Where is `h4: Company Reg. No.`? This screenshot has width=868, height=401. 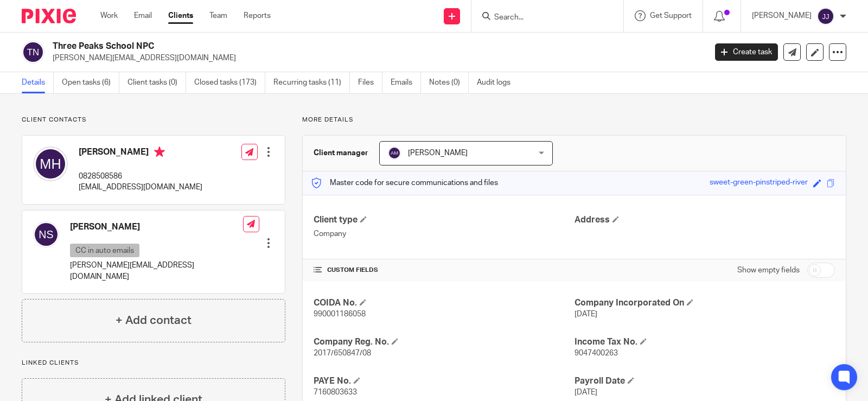 h4: Company Reg. No. is located at coordinates (444, 342).